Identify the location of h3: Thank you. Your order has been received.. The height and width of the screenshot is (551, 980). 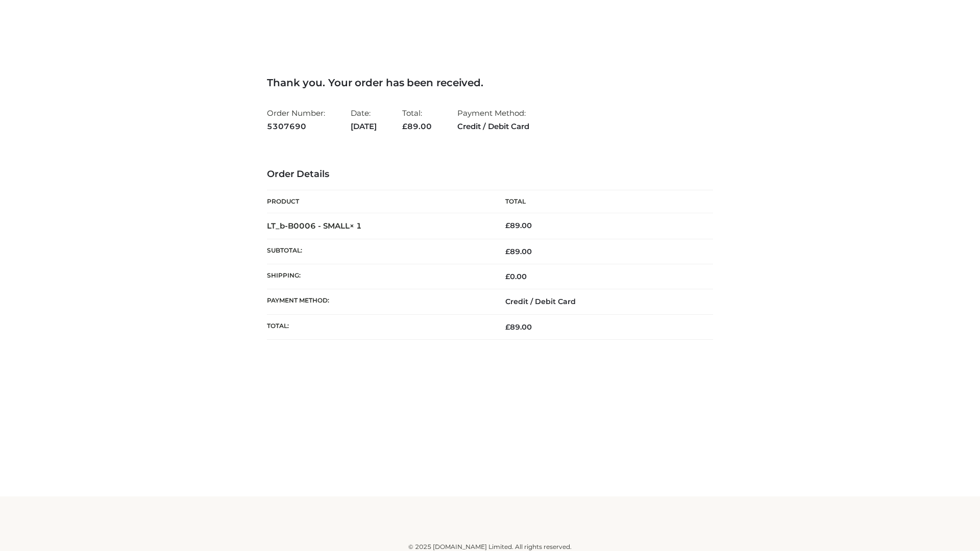
(490, 82).